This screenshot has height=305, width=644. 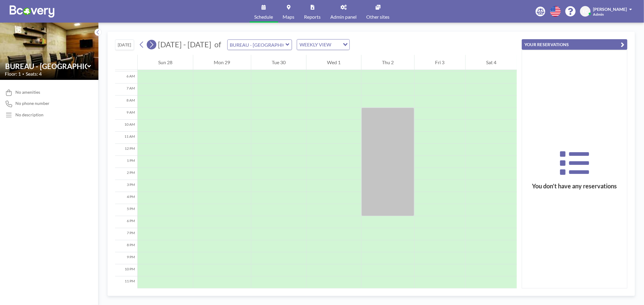 What do you see at coordinates (126, 246) in the screenshot?
I see `div: 8 PM` at bounding box center [126, 246].